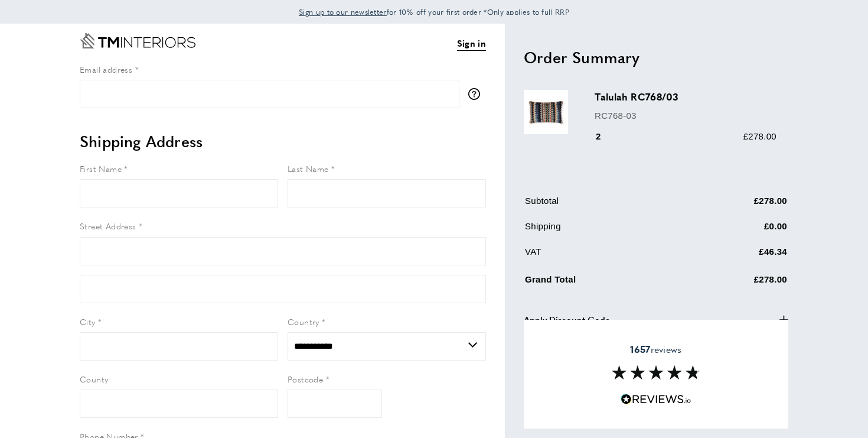  I want to click on span: City, so click(87, 321).